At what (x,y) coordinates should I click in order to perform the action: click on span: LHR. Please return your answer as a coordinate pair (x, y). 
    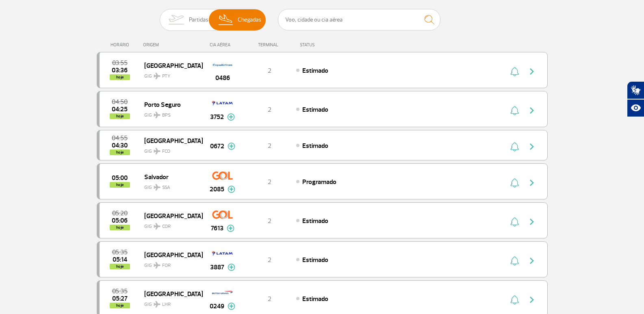
    Looking at the image, I should click on (166, 304).